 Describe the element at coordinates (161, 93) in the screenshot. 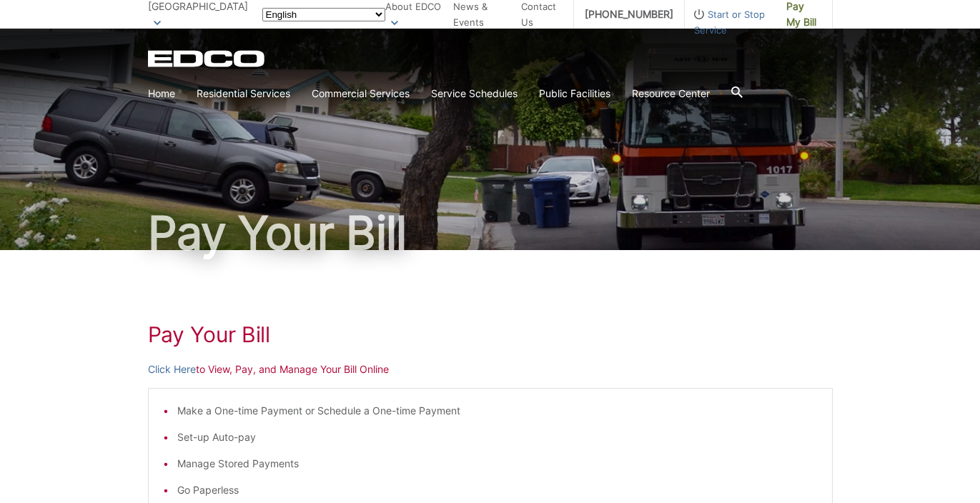

I see `a: Home` at that location.